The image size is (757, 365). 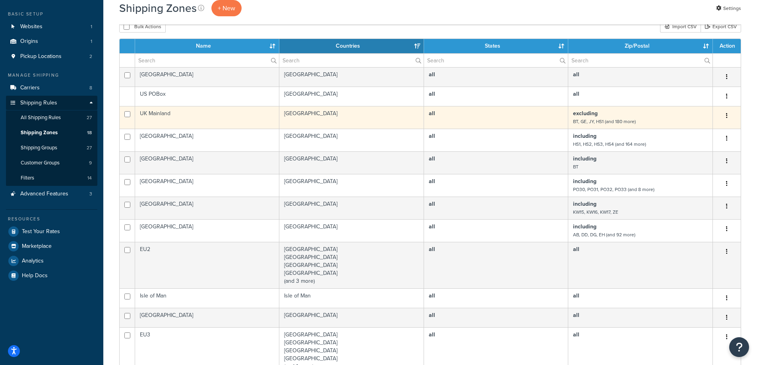 I want to click on th: Countries: activate to sort column ascending, so click(x=352, y=46).